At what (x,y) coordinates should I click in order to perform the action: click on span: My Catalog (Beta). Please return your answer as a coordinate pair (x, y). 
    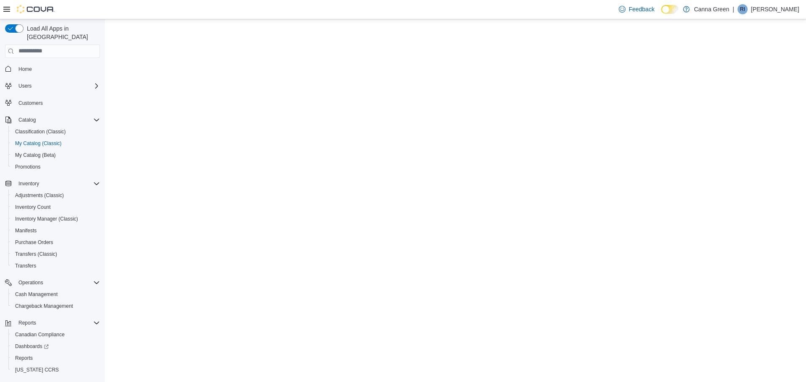
    Looking at the image, I should click on (56, 155).